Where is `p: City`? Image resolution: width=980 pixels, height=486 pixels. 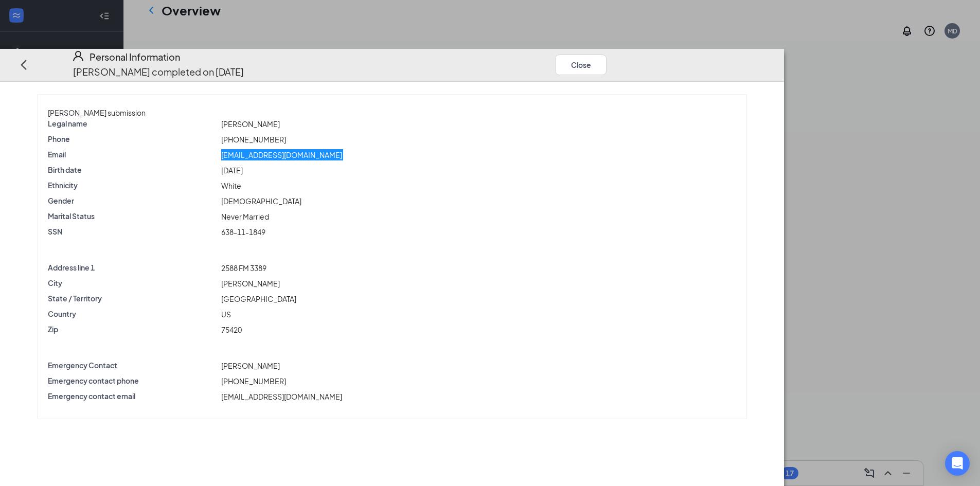
p: City is located at coordinates (132, 283).